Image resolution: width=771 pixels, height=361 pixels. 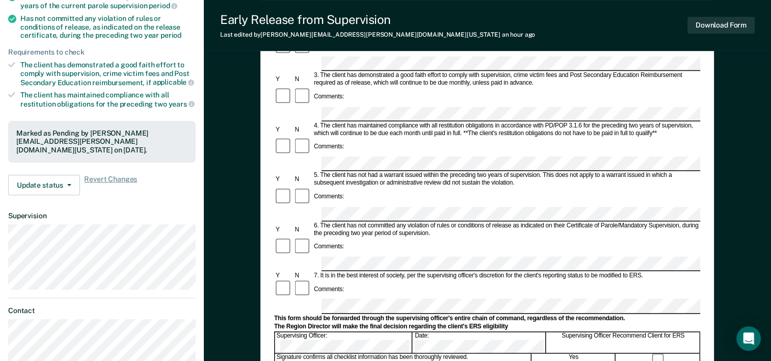 What do you see at coordinates (721, 25) in the screenshot?
I see `button: Download Form` at bounding box center [721, 25].